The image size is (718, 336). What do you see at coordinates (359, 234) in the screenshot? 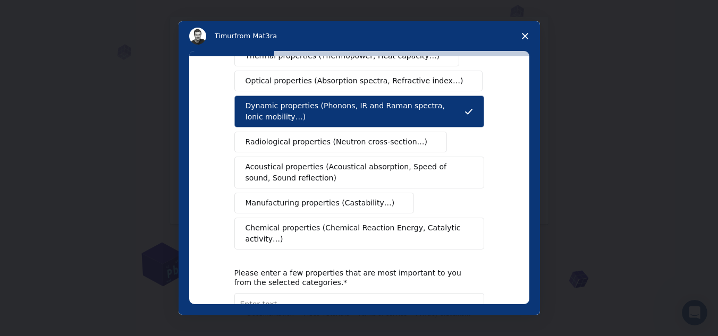
I see `button: Chemical properties (Chemical Reaction Energy, Catalytic activity…)` at bounding box center [359, 234].